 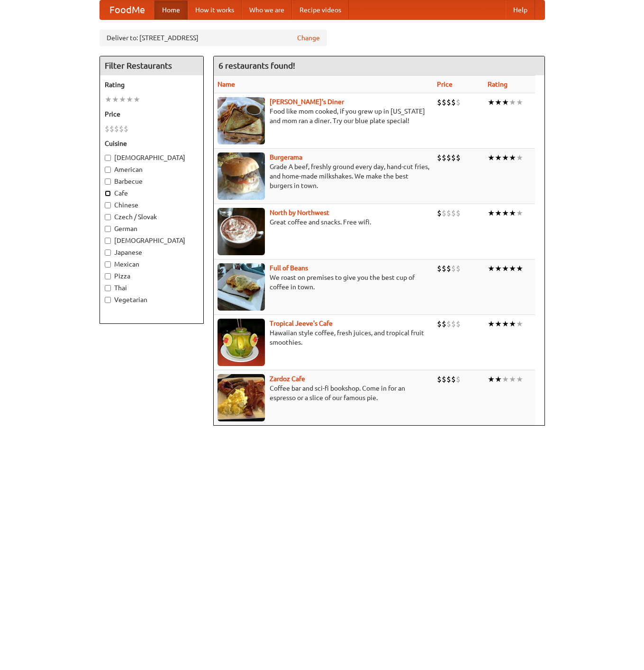 What do you see at coordinates (323, 338) in the screenshot?
I see `p: Hawaiian style coffee, fresh juices, and tropical fruit smoothies.` at bounding box center [323, 338].